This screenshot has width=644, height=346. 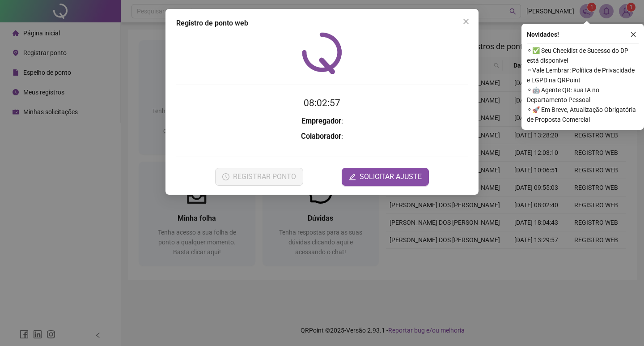 What do you see at coordinates (583, 75) in the screenshot?
I see `span: ⚬ Vale Lembrar: Política de Privacidade e LGPD na QRPoint` at bounding box center [583, 75].